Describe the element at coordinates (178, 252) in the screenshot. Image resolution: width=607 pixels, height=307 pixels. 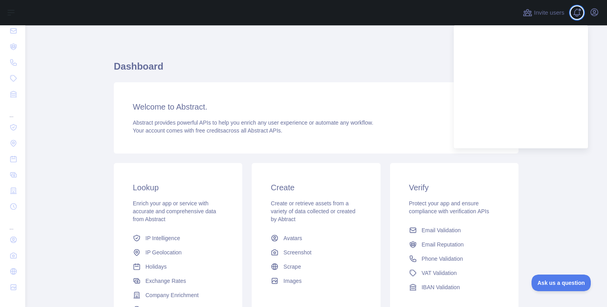
I see `a: IP Geolocation` at that location.